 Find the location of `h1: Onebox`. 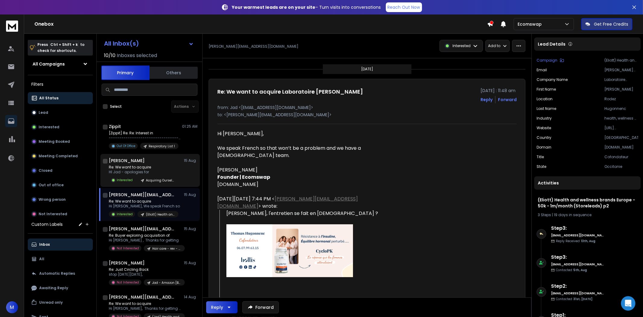

h1: Onebox is located at coordinates (261, 24).